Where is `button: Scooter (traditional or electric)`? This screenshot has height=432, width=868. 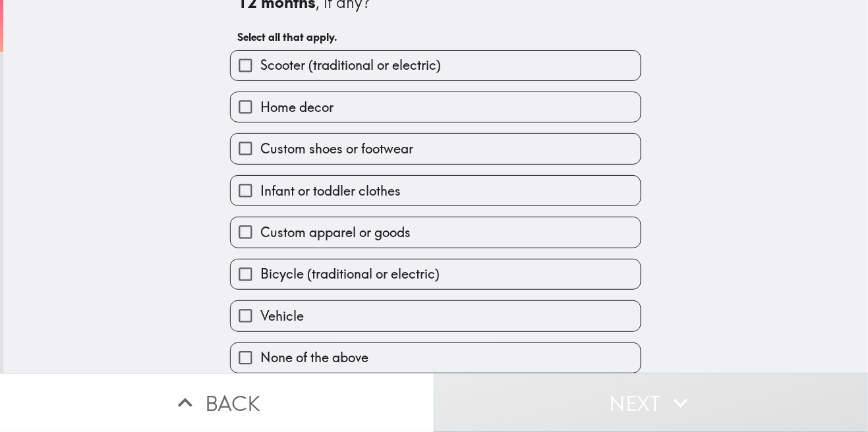 button: Scooter (traditional or electric) is located at coordinates (436, 65).